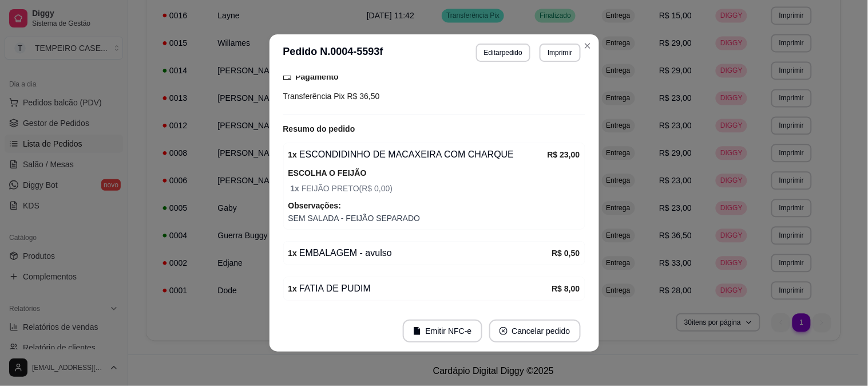  What do you see at coordinates (436, 189) in the screenshot?
I see `span: FEIJÃO PRETO ( R$ 0,00 )` at bounding box center [436, 189].